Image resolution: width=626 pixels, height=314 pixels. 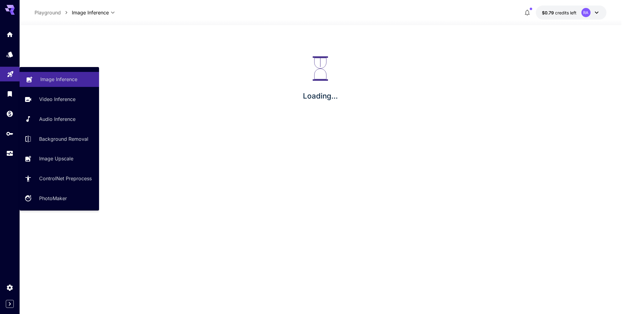 I want to click on div: API Keys, so click(x=10, y=133).